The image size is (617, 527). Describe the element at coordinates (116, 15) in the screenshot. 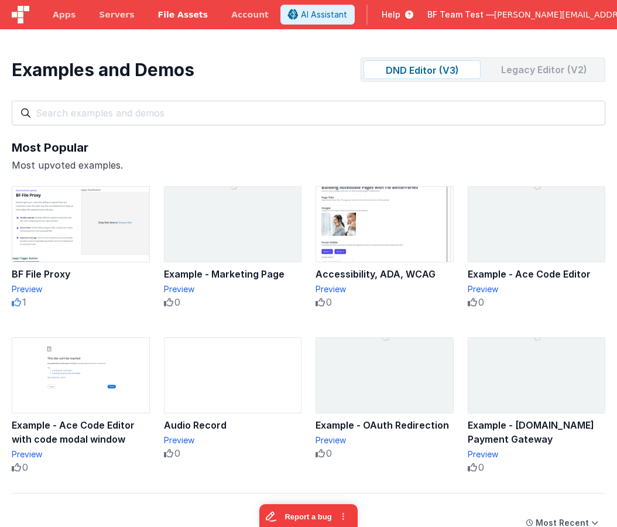

I see `span: Servers` at that location.